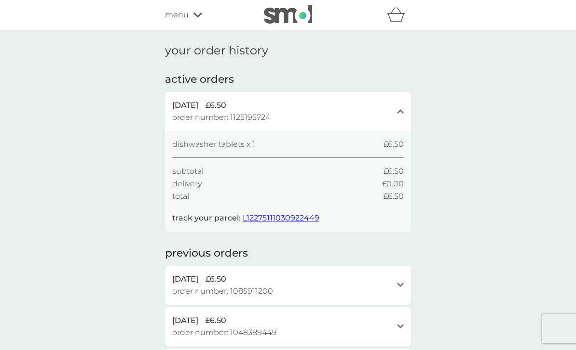 The image size is (576, 350). What do you see at coordinates (224, 333) in the screenshot?
I see `span: order number: 1048389449` at bounding box center [224, 333].